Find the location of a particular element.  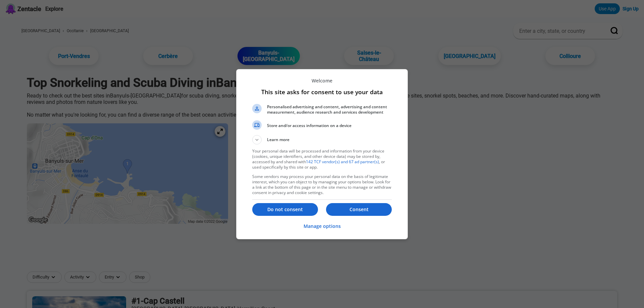

p: Do not consent is located at coordinates (285, 210).